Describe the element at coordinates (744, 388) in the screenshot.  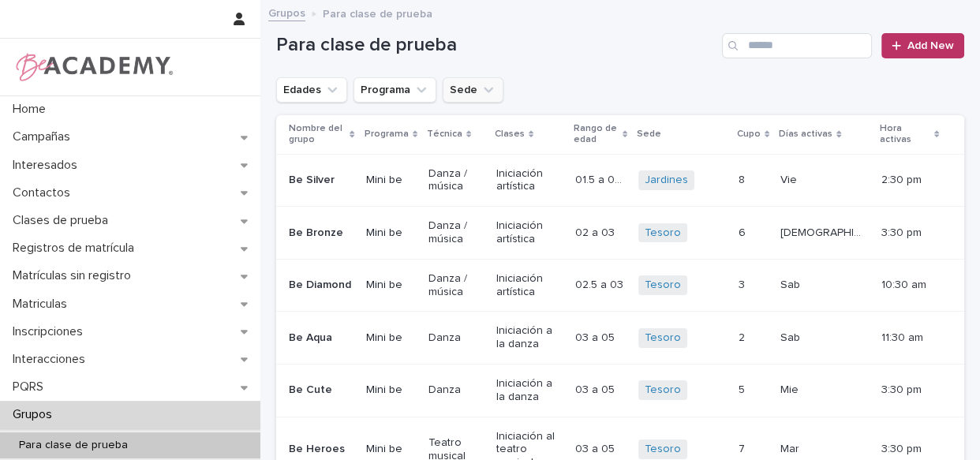
I see `p: 5` at that location.